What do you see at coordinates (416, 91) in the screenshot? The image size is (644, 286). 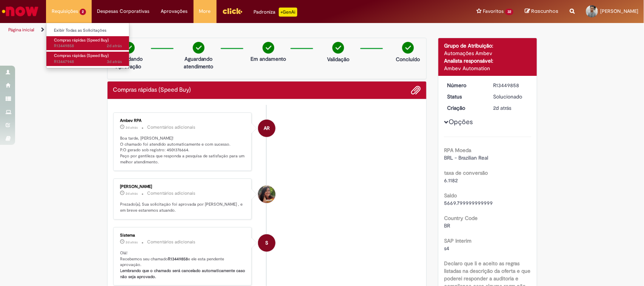 I see `button: Adicionar anexos` at bounding box center [416, 91].